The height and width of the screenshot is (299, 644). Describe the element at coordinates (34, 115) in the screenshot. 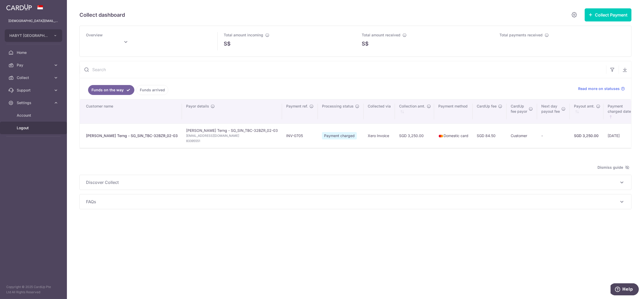

I see `span: Account` at that location.